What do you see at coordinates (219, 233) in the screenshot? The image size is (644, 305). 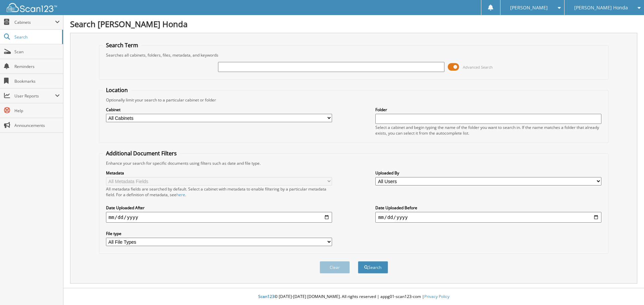 I see `label: File type` at bounding box center [219, 233].